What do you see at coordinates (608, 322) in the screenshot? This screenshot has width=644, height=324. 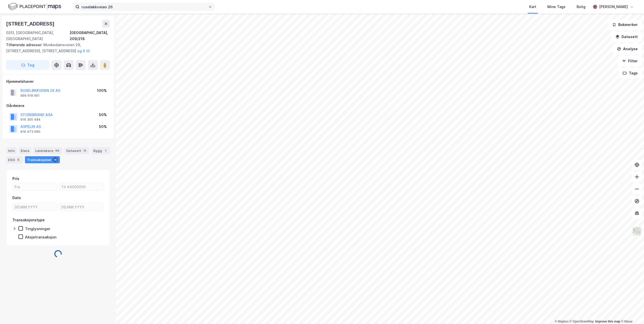 I see `a: Improve this map` at bounding box center [608, 322].